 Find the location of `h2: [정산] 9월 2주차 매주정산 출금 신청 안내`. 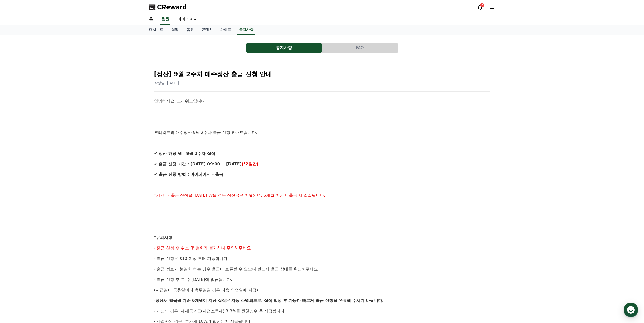

h2: [정산] 9월 2주차 매주정산 출금 신청 안내 is located at coordinates (322, 74).